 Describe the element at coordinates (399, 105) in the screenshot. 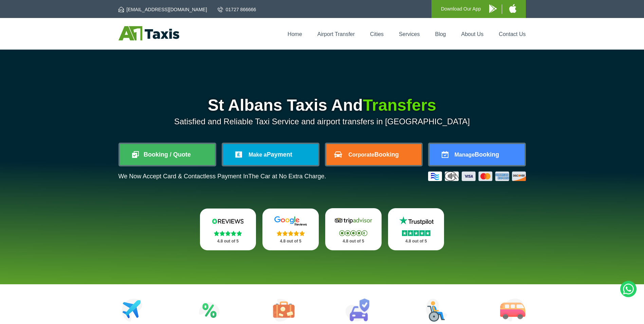

I see `span: Transfers` at that location.